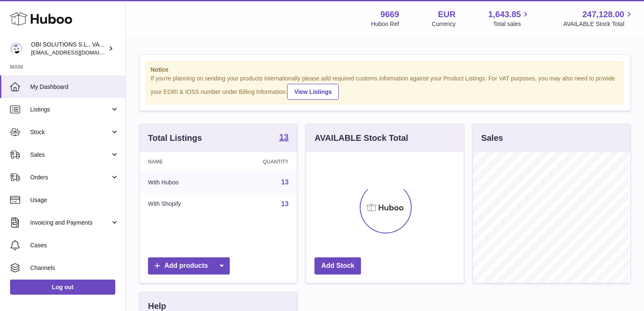 This screenshot has height=311, width=644. Describe the element at coordinates (284, 137) in the screenshot. I see `strong: 13` at that location.